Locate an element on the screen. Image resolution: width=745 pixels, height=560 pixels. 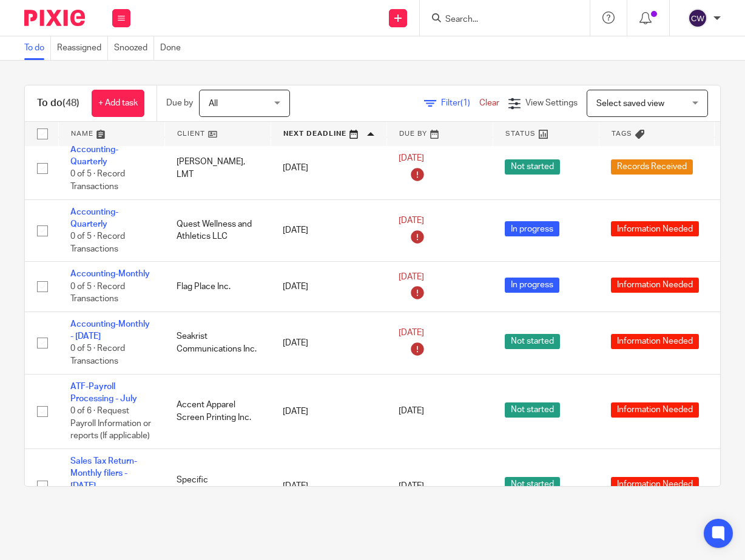
img: Pixie is located at coordinates (55, 18).